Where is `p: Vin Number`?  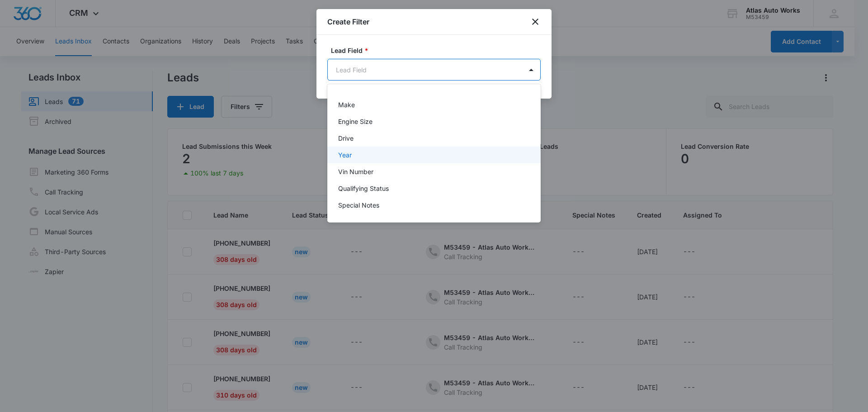
p: Vin Number is located at coordinates (356, 171).